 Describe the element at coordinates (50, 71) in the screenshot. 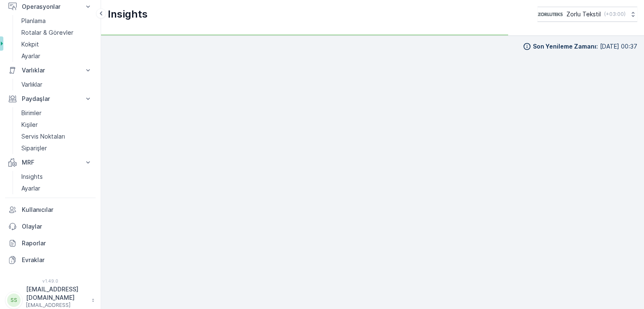

I see `button: Varlıklar` at that location.